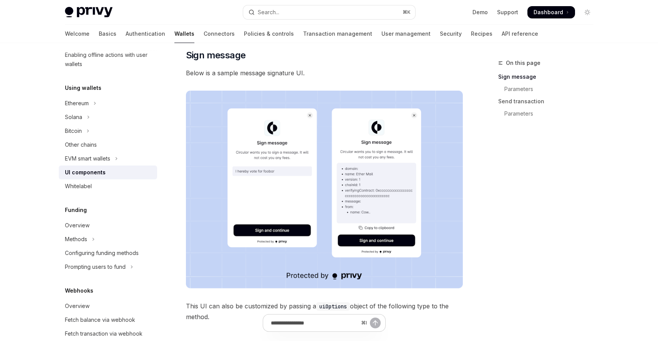  What do you see at coordinates (76, 239) in the screenshot?
I see `div: Methods` at bounding box center [76, 239].